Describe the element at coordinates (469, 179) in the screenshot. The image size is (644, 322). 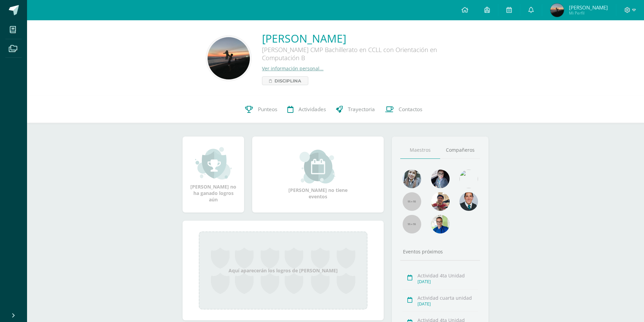
I see `img: c25c8a4a46aeab7e345bf0f34826bacf.png` at that location.